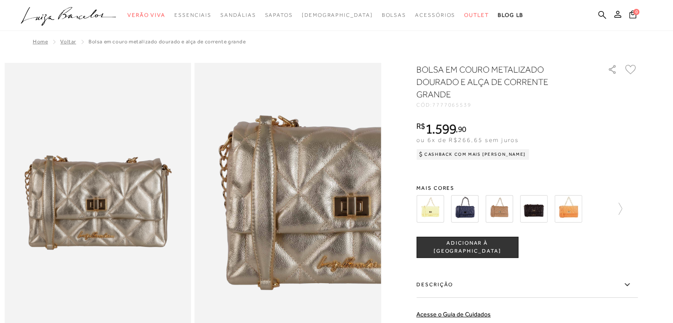 The height and width of the screenshot is (323, 673). Describe the element at coordinates (394, 15) in the screenshot. I see `span: Bolsas` at that location.